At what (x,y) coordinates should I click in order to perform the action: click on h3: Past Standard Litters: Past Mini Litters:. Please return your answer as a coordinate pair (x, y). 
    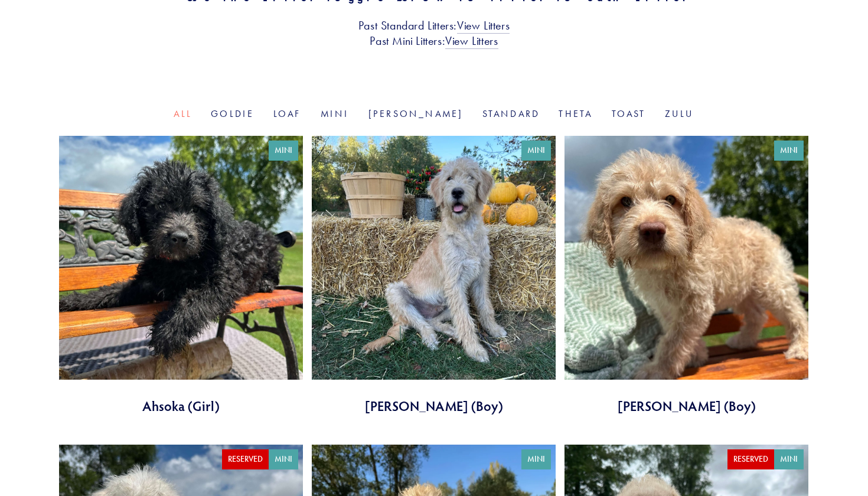
    Looking at the image, I should click on (434, 33).